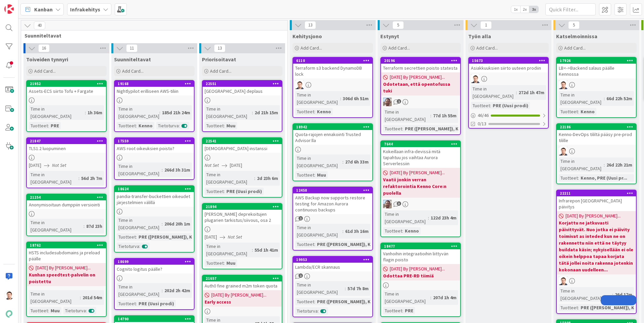  What do you see at coordinates (66, 197) in the screenshot?
I see `div: 21254` at bounding box center [66, 197].